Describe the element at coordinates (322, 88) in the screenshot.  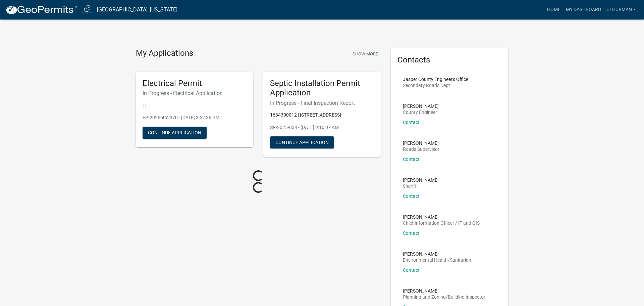
I see `h5: Septic Installation Permit Application` at that location.